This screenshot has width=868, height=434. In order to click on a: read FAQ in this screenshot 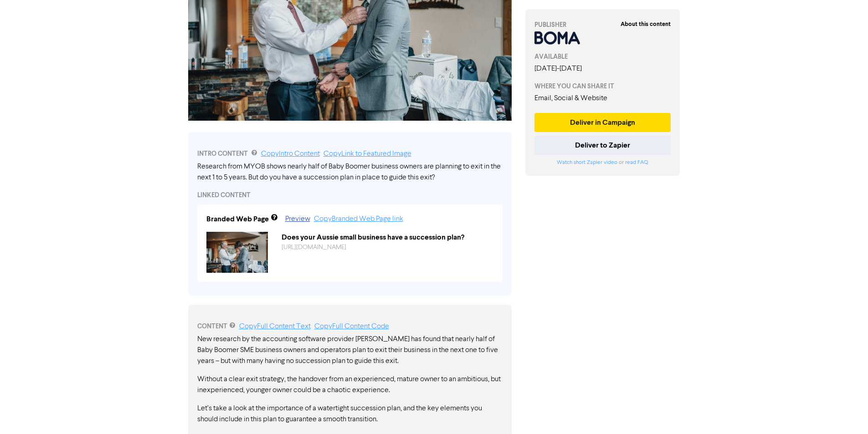, I will do `click(636, 162)`.